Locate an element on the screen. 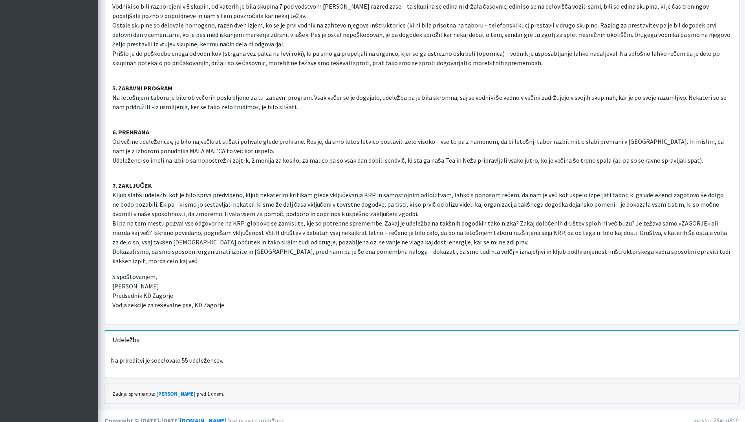 Image resolution: width=745 pixels, height=422 pixels. strong: 6. PREHRANA is located at coordinates (131, 132).